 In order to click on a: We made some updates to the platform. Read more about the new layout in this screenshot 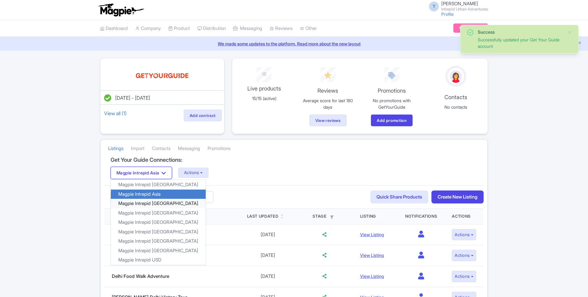, I will do `click(294, 44)`.